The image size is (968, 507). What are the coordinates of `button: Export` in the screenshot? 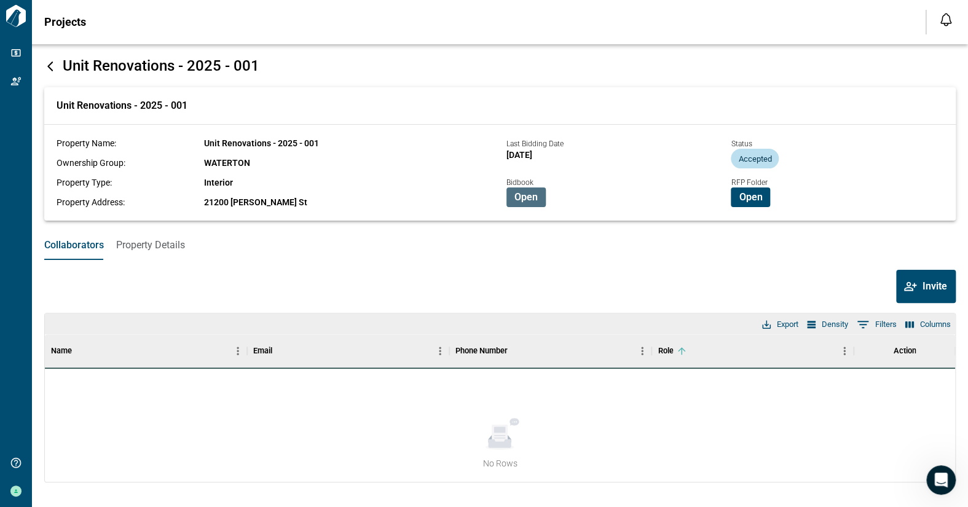 It's located at (780, 325).